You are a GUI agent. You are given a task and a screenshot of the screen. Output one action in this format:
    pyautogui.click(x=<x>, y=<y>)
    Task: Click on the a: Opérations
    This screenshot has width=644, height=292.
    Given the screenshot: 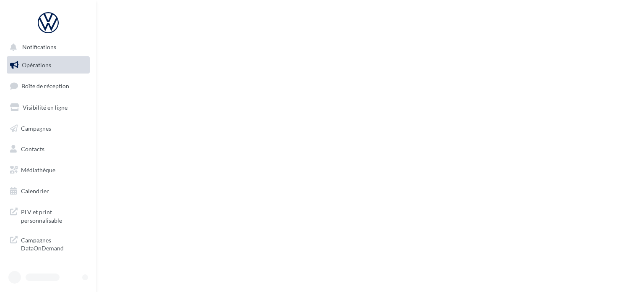 What is the action you would take?
    pyautogui.click(x=48, y=65)
    